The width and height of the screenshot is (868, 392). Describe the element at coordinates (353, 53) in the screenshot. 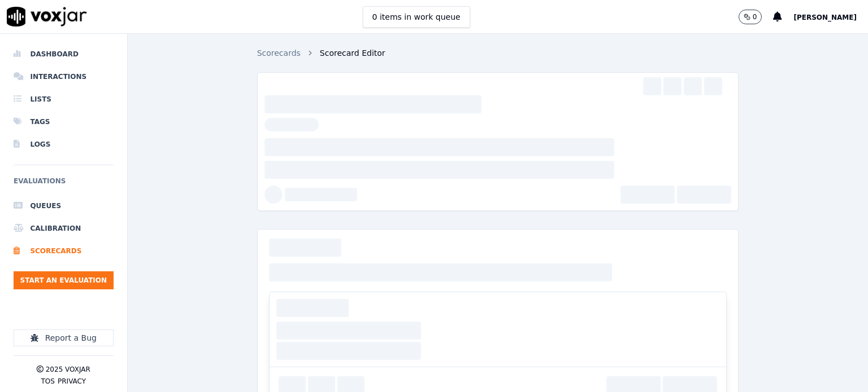

I see `span: Scorecard Editor` at that location.